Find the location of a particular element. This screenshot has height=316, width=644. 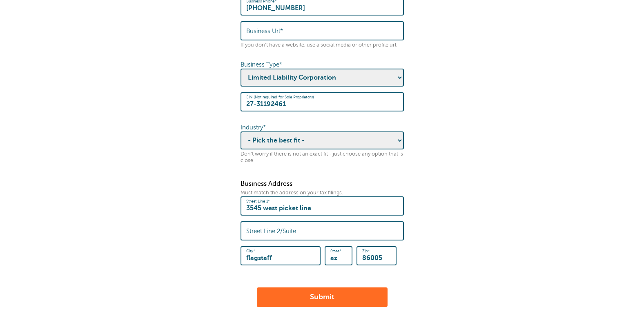

button: Submit is located at coordinates (322, 297).